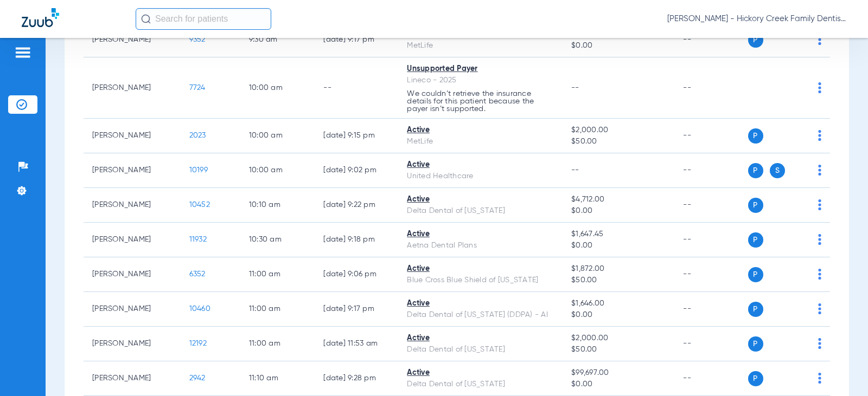  I want to click on span: 11932, so click(198, 240).